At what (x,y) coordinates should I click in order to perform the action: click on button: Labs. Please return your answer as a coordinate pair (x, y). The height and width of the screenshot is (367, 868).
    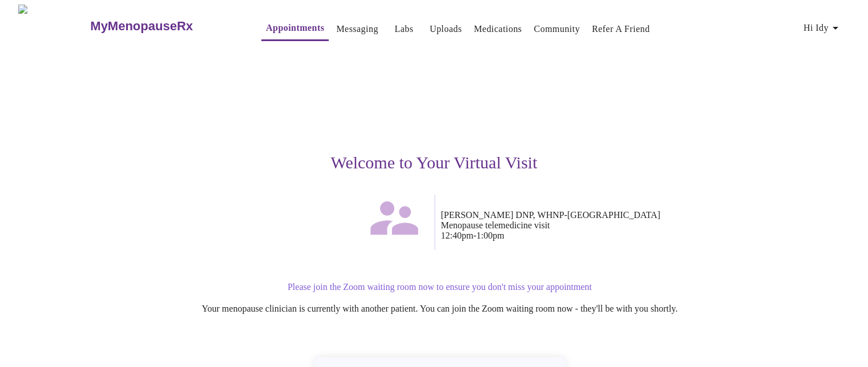
    Looking at the image, I should click on (404, 29).